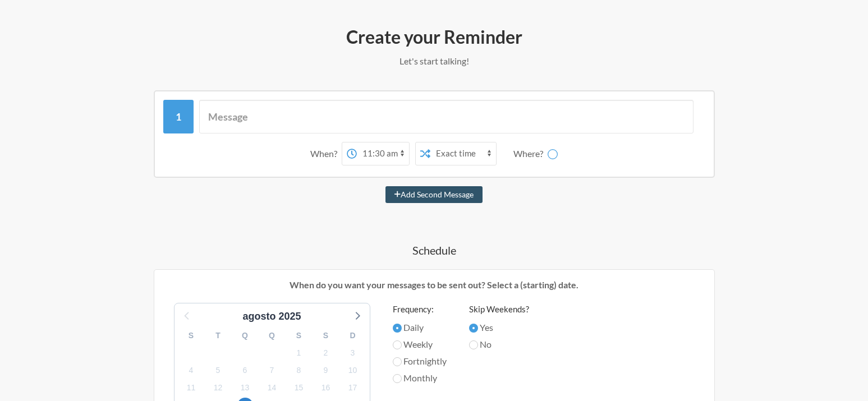 This screenshot has width=868, height=401. What do you see at coordinates (435, 285) in the screenshot?
I see `p: When do you want your messages to be sent out? Select a (starting) date.` at bounding box center [435, 285].